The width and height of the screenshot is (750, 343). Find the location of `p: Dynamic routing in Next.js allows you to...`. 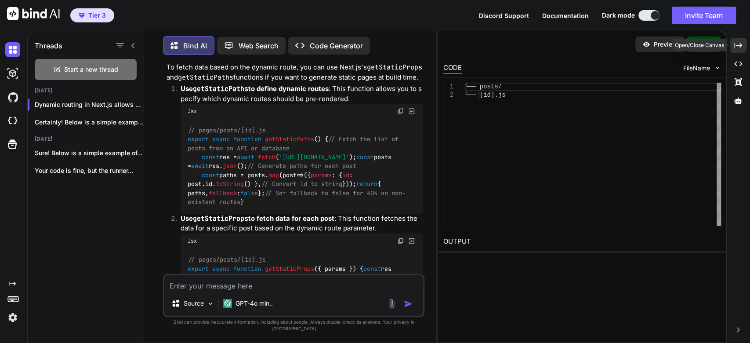

p: Dynamic routing in Next.js allows you to... is located at coordinates (89, 105).